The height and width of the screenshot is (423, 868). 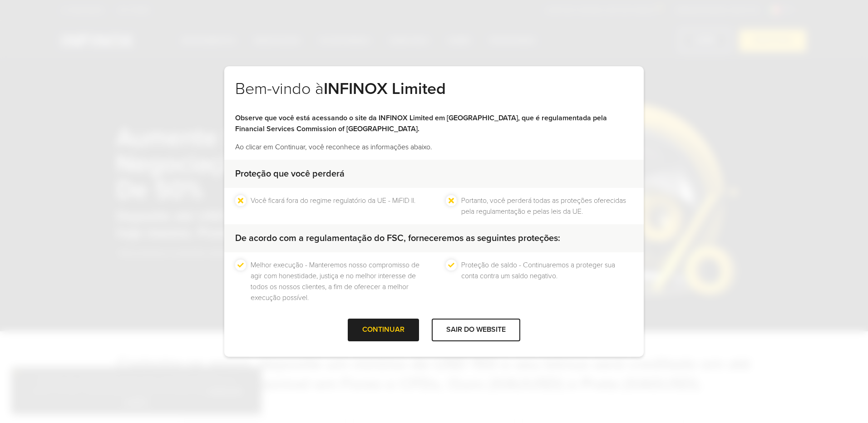 What do you see at coordinates (547, 206) in the screenshot?
I see `li: Portanto, você perderá todas as proteções oferecidas pela regulamentação e pelas leis da UE.` at bounding box center [547, 206].